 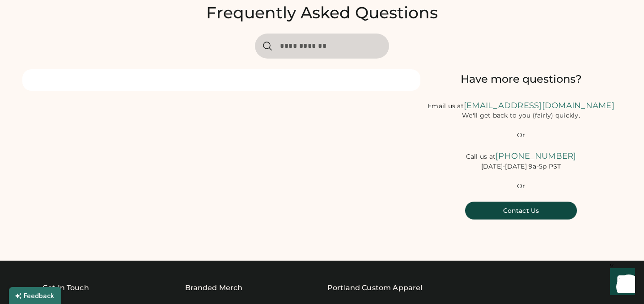 I want to click on div: Email us at We'll get back to you (fairly) quickly., so click(x=521, y=110).